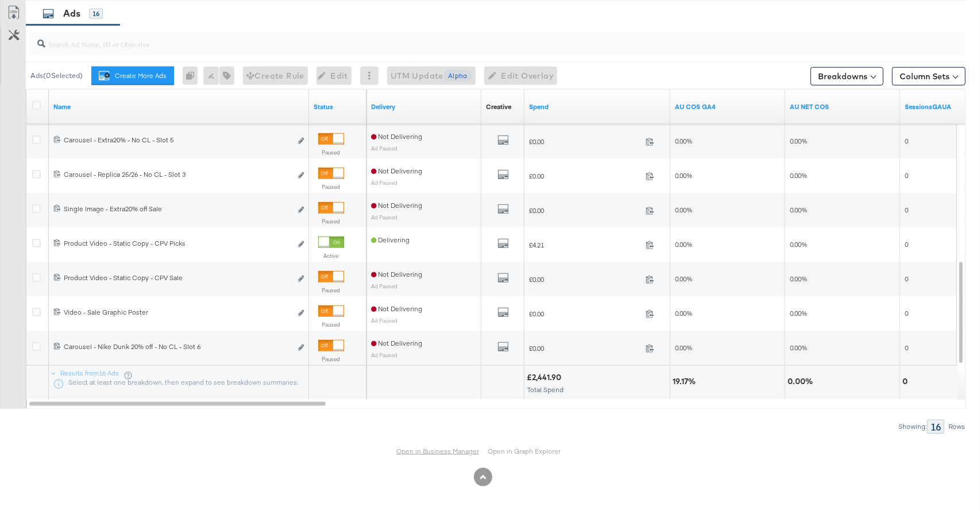  Describe the element at coordinates (929, 76) in the screenshot. I see `button: Column Sets` at that location.